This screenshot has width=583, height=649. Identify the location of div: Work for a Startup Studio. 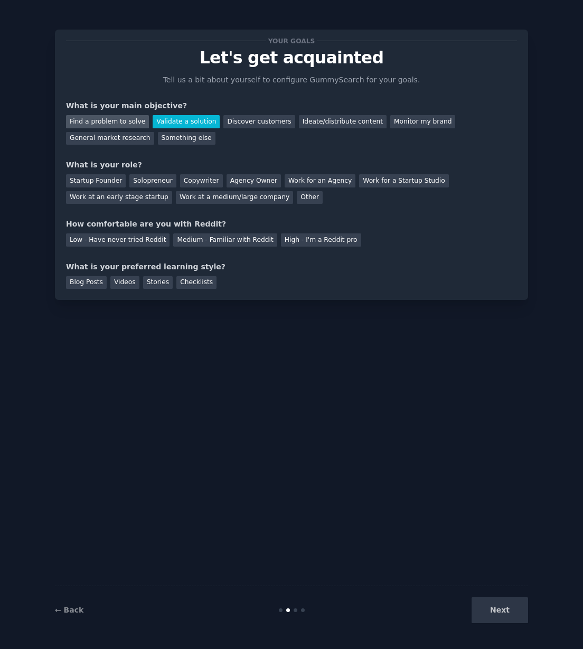
(404, 181).